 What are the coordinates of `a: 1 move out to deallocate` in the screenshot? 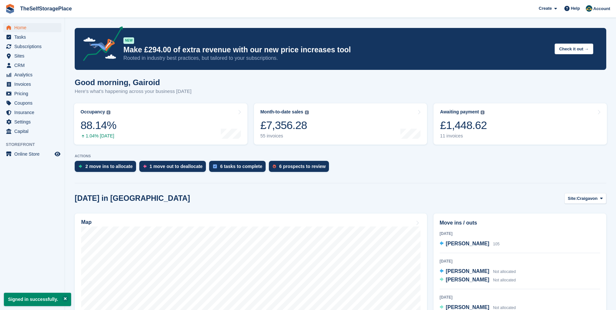 It's located at (174, 168).